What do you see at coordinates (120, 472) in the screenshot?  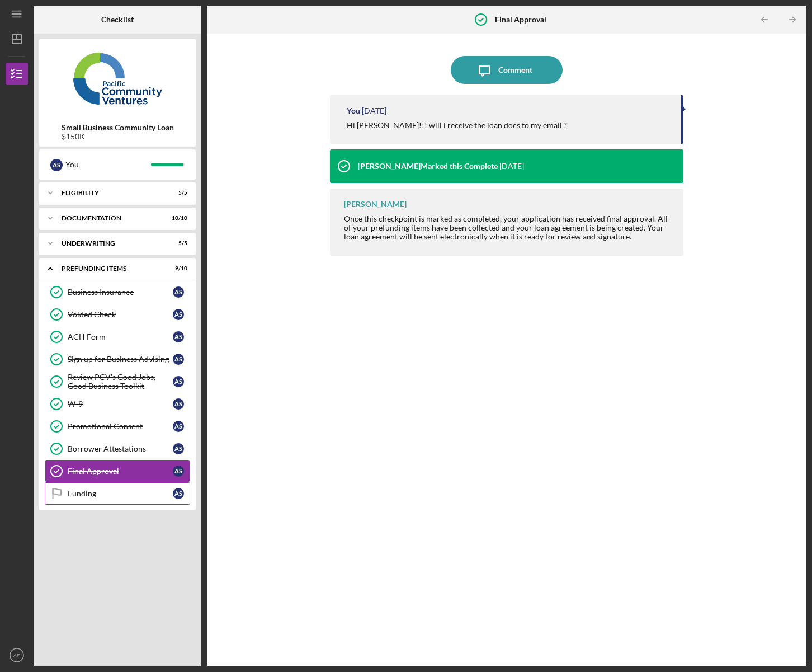 I see `div: Final Approval` at bounding box center [120, 472].